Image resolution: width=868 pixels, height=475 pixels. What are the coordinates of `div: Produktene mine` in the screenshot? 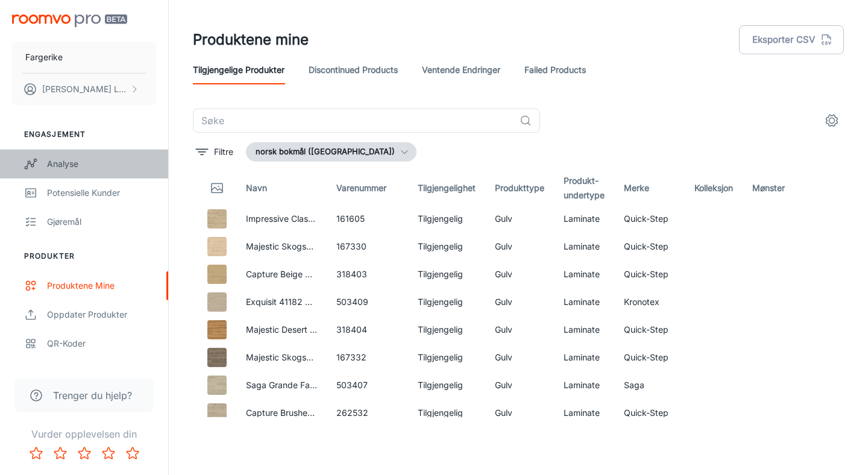 It's located at (101, 286).